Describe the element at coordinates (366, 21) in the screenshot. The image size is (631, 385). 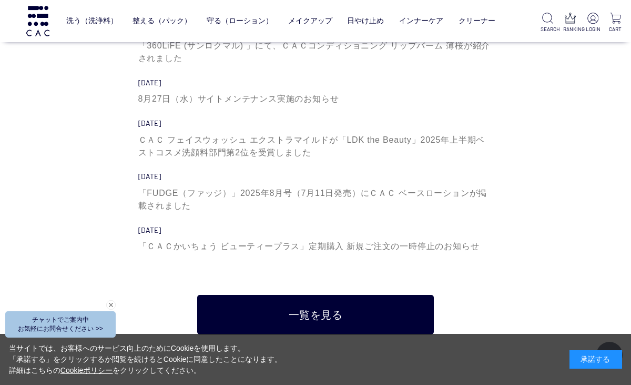
I see `a: 日やけ止め` at that location.